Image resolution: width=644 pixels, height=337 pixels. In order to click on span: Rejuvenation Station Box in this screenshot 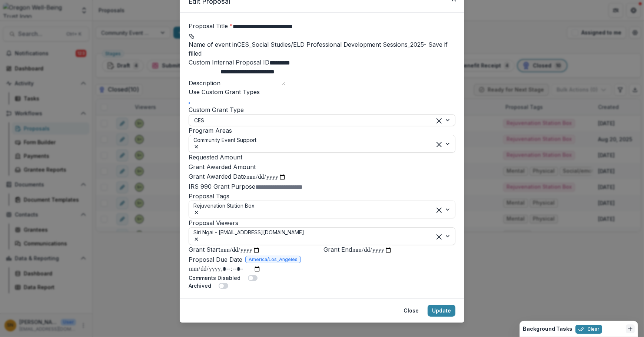, I will do `click(224, 205)`.